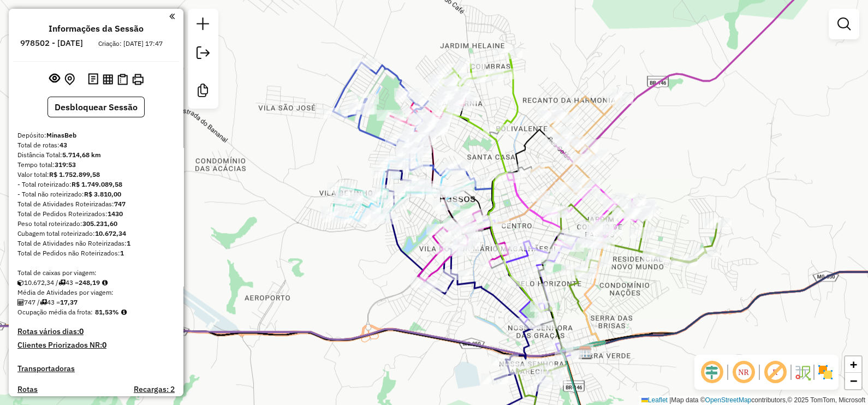  What do you see at coordinates (89, 282) in the screenshot?
I see `strong: 248,19` at bounding box center [89, 282].